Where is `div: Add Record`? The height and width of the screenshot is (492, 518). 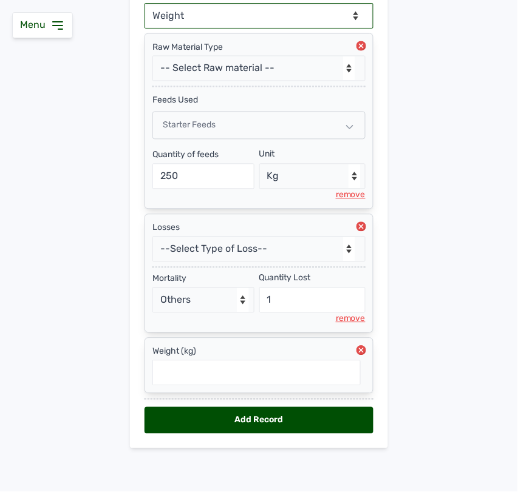 div: Add Record is located at coordinates (259, 421).